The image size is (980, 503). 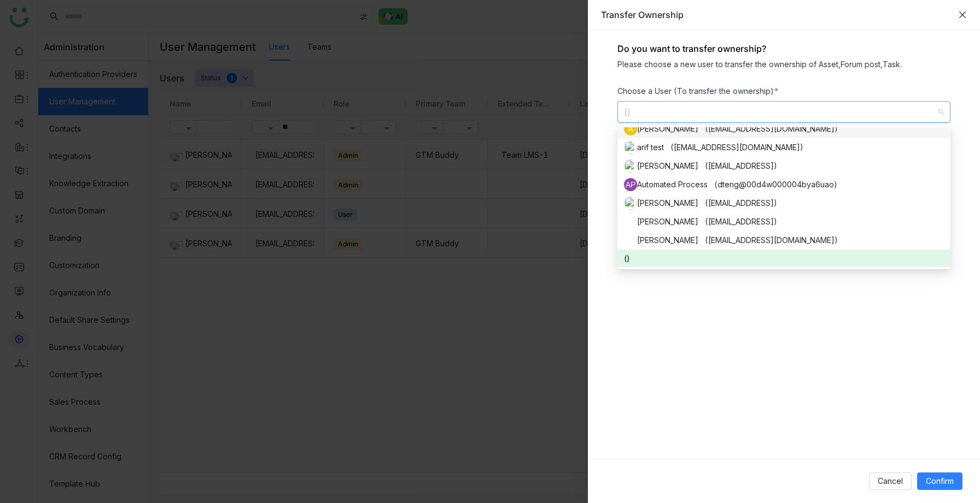 What do you see at coordinates (783, 91) in the screenshot?
I see `div: Choose a User (To transfer the ownership)` at bounding box center [783, 91].